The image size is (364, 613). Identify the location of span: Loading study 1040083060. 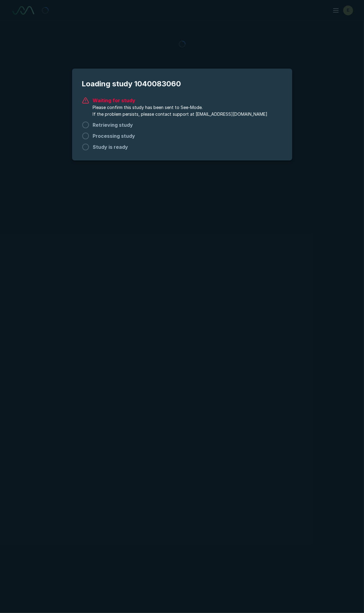
(182, 84).